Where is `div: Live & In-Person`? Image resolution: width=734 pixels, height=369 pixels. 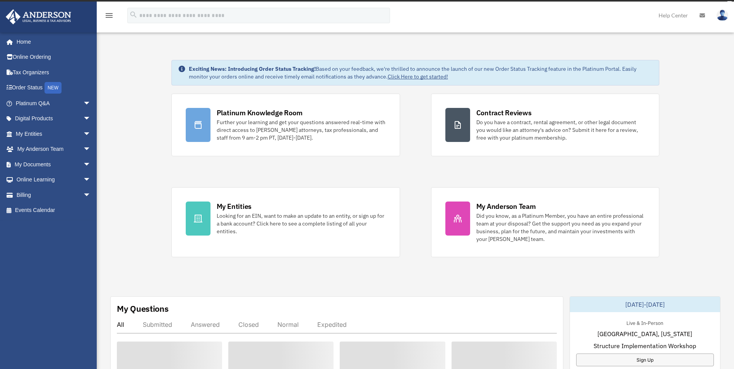 div: Live & In-Person is located at coordinates (645, 322).